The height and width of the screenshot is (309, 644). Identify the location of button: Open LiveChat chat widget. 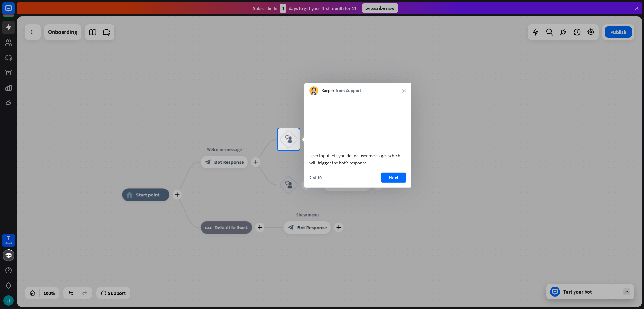
(14, 12).